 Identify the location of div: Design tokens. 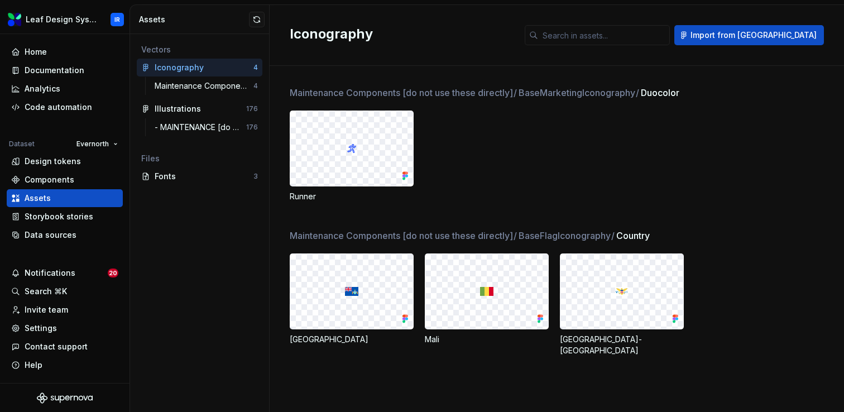
(52, 161).